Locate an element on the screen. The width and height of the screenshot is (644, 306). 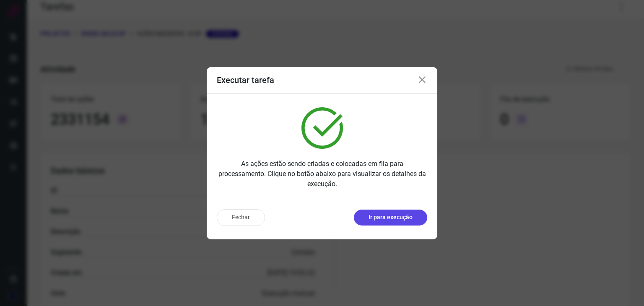
img: verified.svg is located at coordinates (322, 128).